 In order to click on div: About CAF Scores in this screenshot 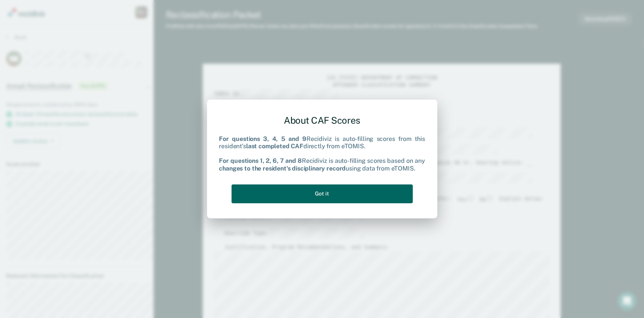, I will do `click(322, 120)`.